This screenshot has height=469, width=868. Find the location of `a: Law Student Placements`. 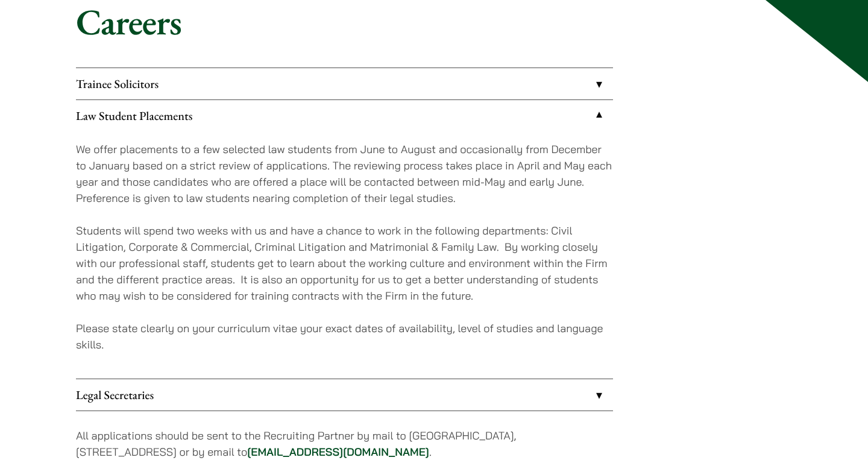

a: Law Student Placements is located at coordinates (344, 116).